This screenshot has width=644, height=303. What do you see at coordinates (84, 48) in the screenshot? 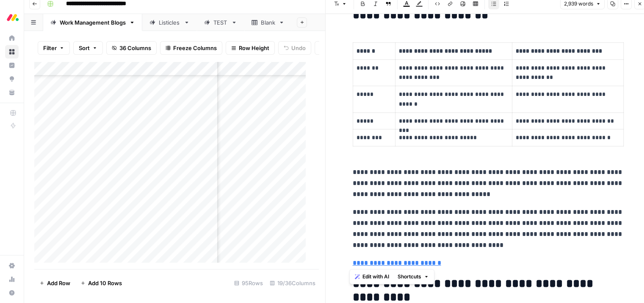
I see `span: Sort` at bounding box center [84, 48].